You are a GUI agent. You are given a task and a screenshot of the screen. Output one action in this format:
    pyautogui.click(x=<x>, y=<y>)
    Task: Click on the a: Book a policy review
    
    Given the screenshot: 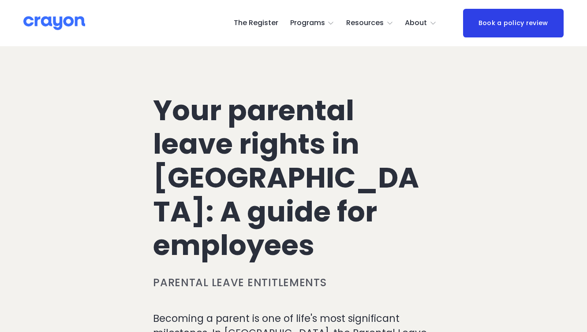 What is the action you would take?
    pyautogui.click(x=513, y=23)
    